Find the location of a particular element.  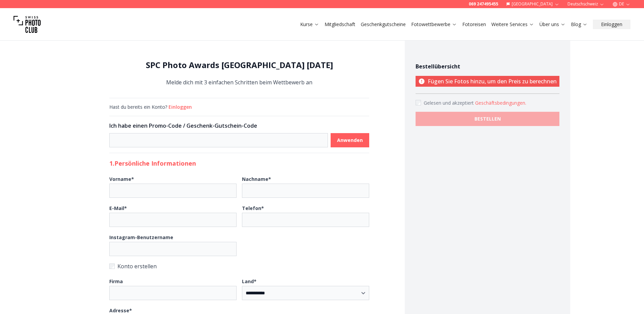

b: Land * is located at coordinates (249, 281).